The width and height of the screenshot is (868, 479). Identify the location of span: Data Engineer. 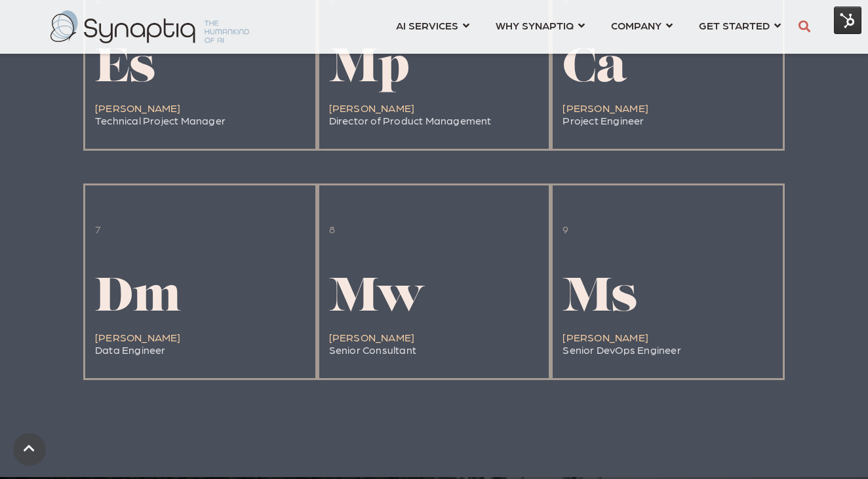
(130, 350).